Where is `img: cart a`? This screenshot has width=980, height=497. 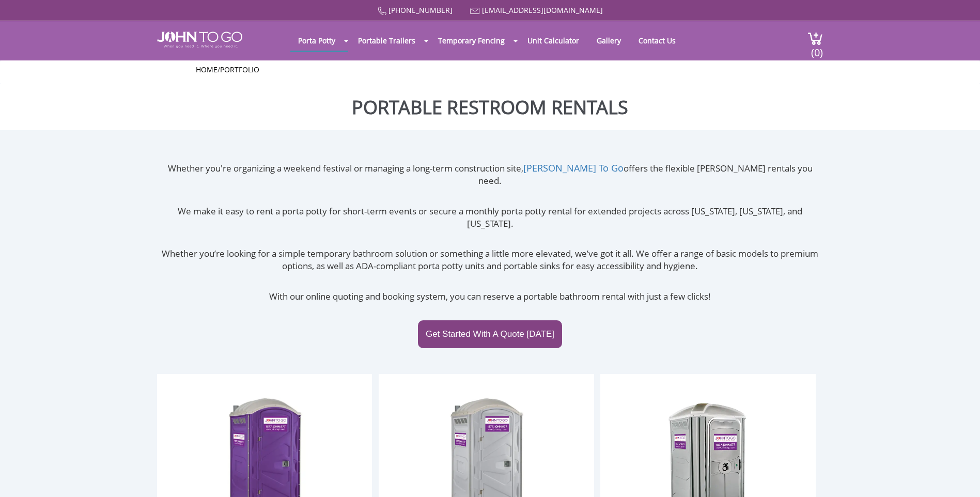
img: cart a is located at coordinates (815, 38).